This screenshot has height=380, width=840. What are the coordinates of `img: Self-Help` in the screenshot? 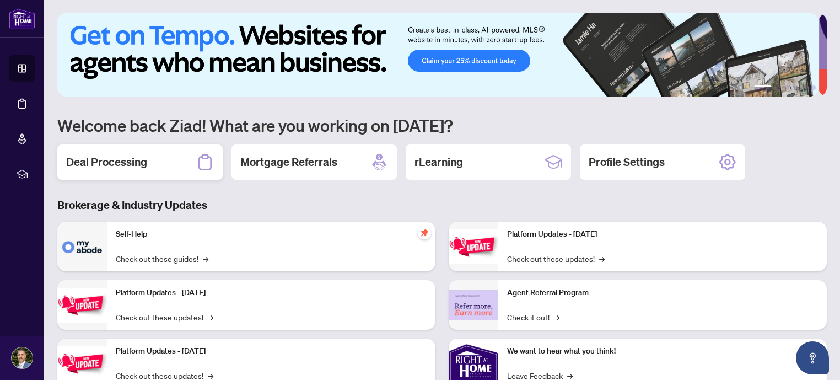 It's located at (82, 246).